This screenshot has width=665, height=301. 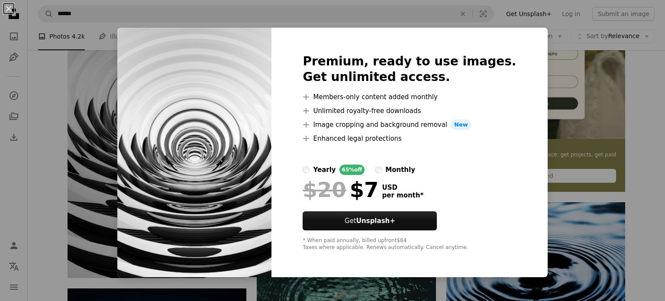 What do you see at coordinates (370, 221) in the screenshot?
I see `button: GetUnsplash+` at bounding box center [370, 221].